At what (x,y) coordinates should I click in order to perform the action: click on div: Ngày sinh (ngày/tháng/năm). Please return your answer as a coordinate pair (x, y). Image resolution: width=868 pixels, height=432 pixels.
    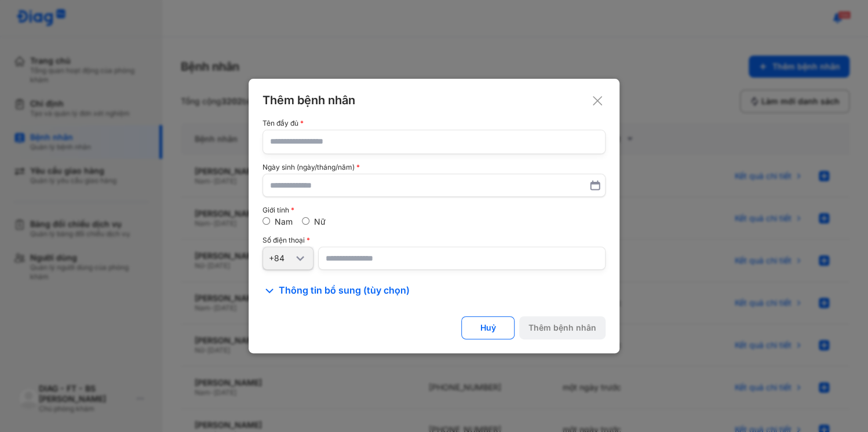
    Looking at the image, I should click on (434, 168).